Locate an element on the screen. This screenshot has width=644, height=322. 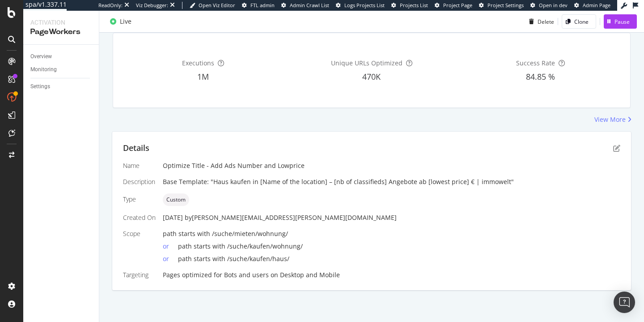
a: Open in dev is located at coordinates (548, 6).